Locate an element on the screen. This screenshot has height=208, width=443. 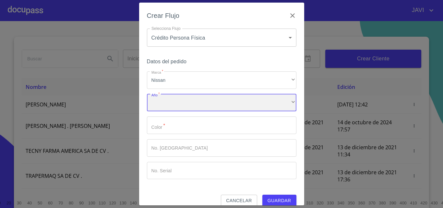
span: Cancelar is located at coordinates (239, 200).